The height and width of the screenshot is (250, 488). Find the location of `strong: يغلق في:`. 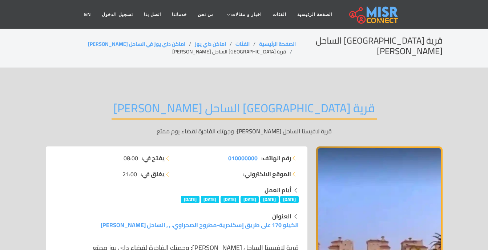

strong: يغلق في: is located at coordinates (153, 174).